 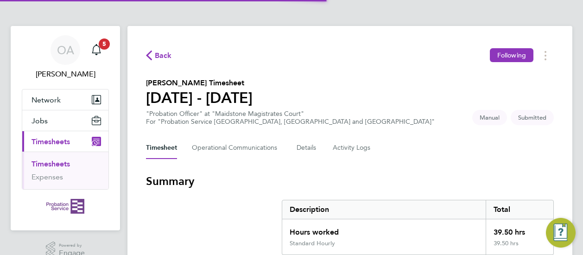 What do you see at coordinates (560, 232) in the screenshot?
I see `button: Engage Resource Center` at bounding box center [560, 232].